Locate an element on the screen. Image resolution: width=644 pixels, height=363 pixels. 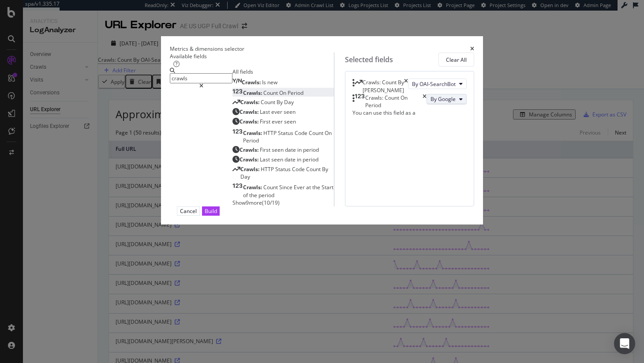
div: All fields is located at coordinates (283, 71).